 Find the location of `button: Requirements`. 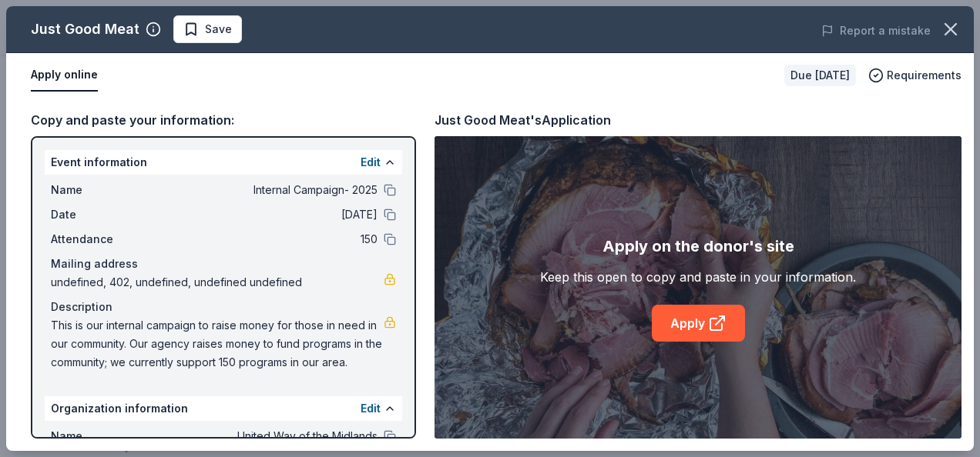

button: Requirements is located at coordinates (915, 75).